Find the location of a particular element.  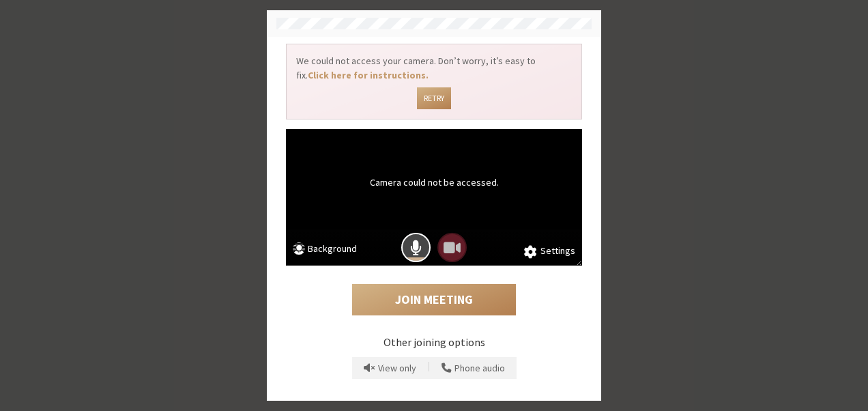

span: Phone audio is located at coordinates (480, 368).